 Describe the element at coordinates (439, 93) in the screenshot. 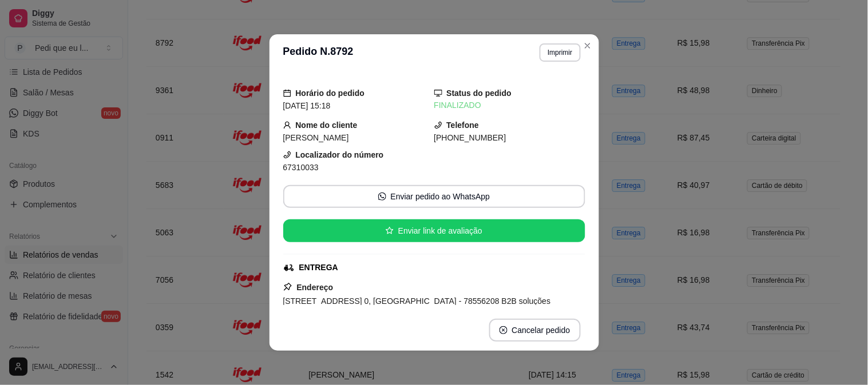

I see `span: desktop` at that location.